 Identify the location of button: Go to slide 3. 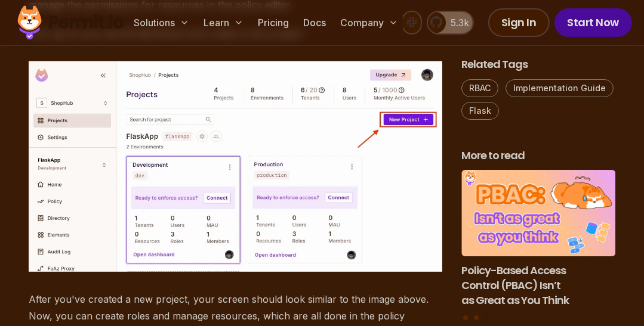
(487, 318).